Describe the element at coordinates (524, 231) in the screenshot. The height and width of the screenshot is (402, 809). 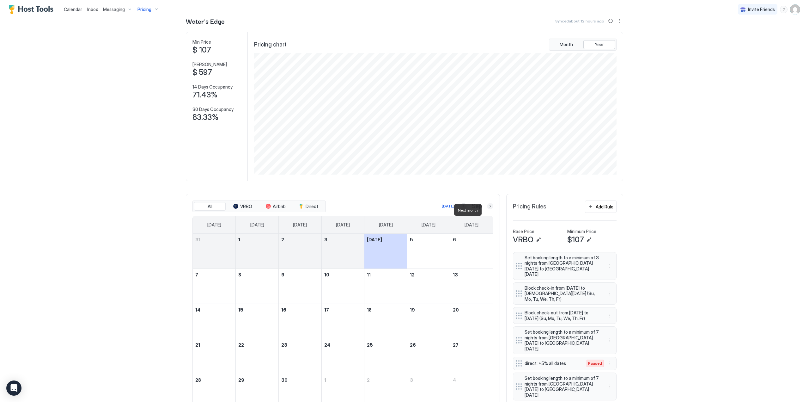
I see `span: Base Price` at that location.